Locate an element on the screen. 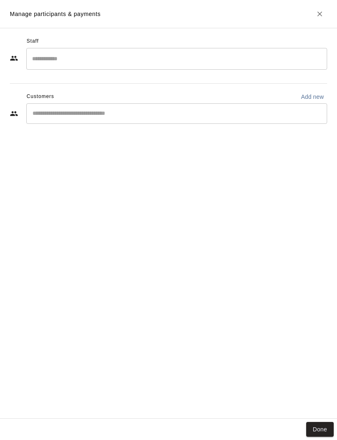  span: Staff is located at coordinates (32, 41).